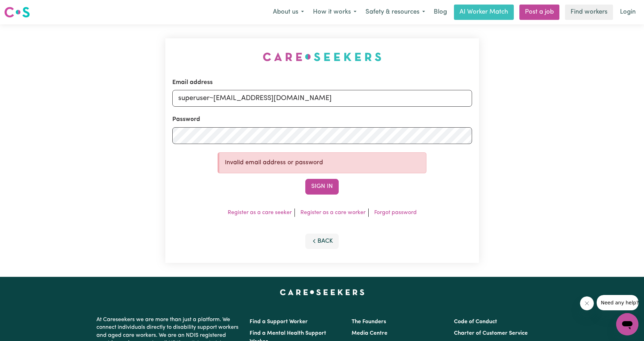 This screenshot has height=341, width=644. What do you see at coordinates (369, 333) in the screenshot?
I see `a: Media Centre` at bounding box center [369, 333].